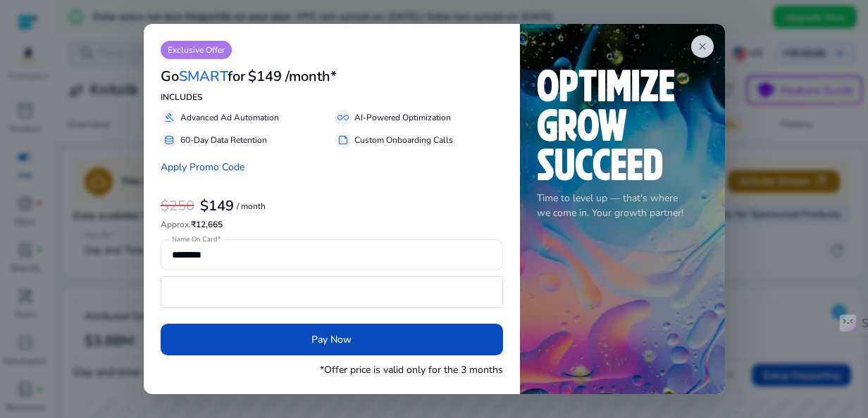 The width and height of the screenshot is (868, 418). I want to click on p: Custom Onboarding Calls, so click(404, 140).